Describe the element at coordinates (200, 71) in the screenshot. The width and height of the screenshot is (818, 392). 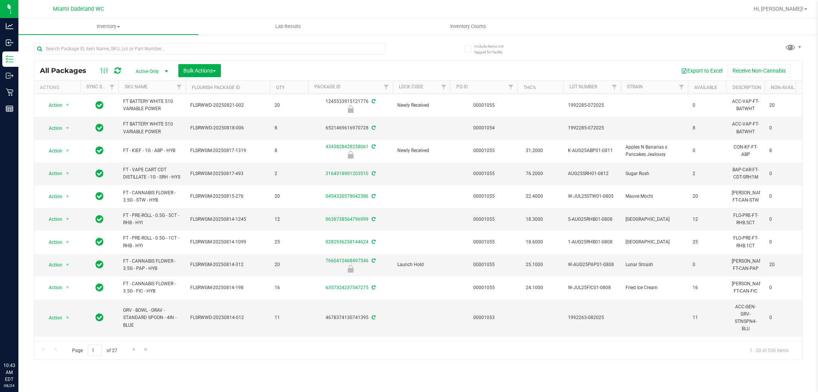
I see `span: Bulk Actions` at that location.